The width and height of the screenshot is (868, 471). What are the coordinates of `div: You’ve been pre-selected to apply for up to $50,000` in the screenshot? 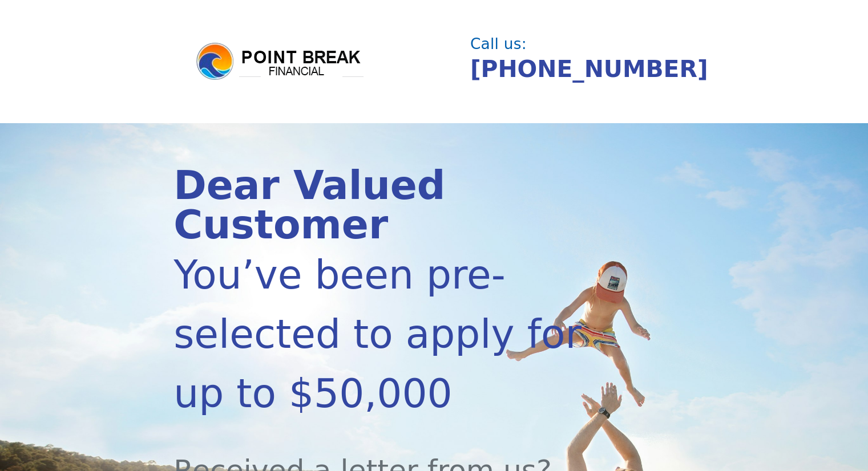 It's located at (395, 335).